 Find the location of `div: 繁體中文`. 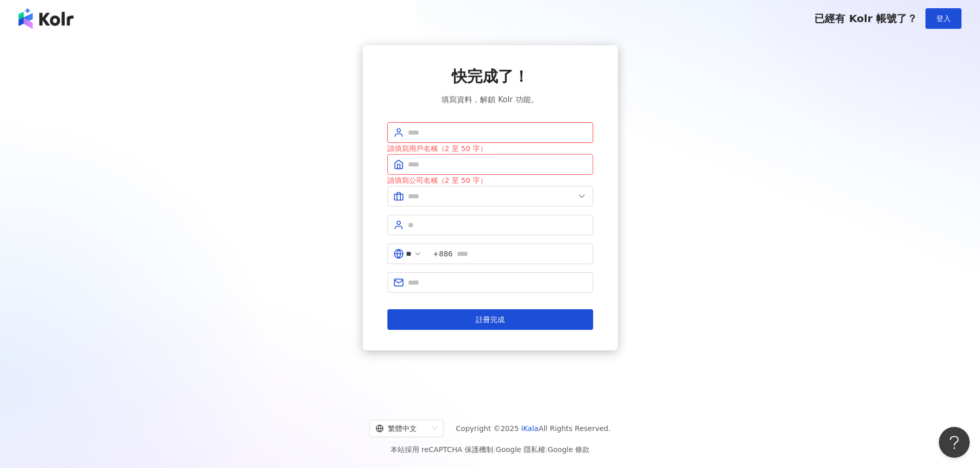

div: 繁體中文 is located at coordinates (402, 429).